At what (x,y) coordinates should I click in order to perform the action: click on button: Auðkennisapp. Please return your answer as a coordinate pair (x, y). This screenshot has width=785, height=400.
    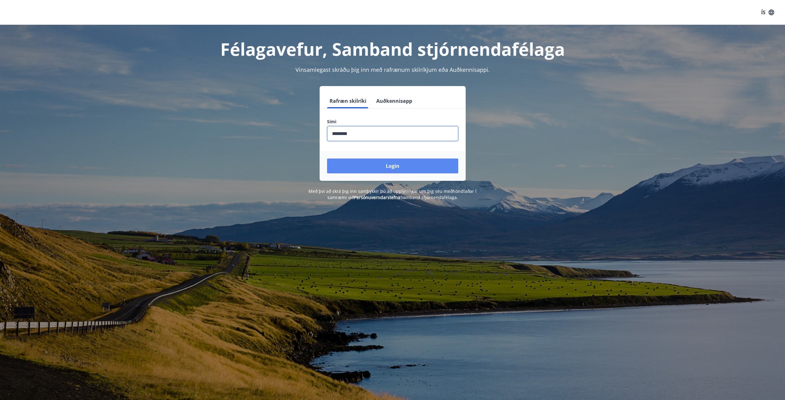
    Looking at the image, I should click on (394, 101).